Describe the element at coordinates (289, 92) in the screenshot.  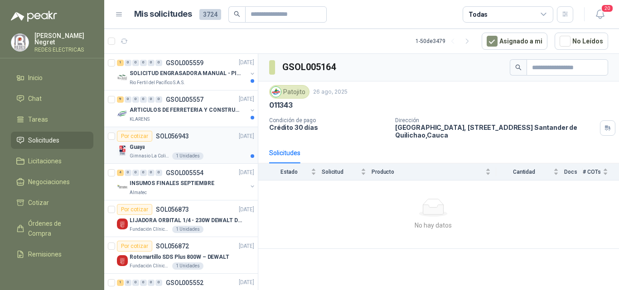
I see `div: Patojito` at that location.